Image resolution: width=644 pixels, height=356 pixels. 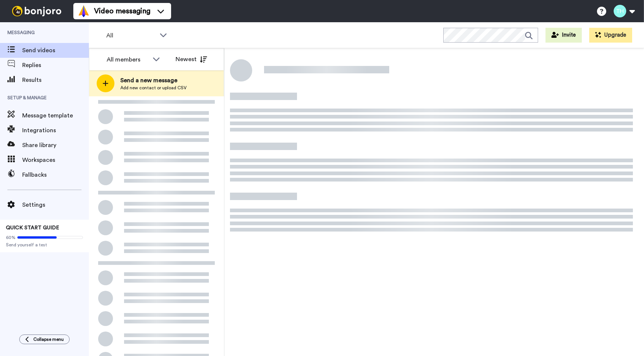 What do you see at coordinates (55, 80) in the screenshot?
I see `span: Results` at bounding box center [55, 80].